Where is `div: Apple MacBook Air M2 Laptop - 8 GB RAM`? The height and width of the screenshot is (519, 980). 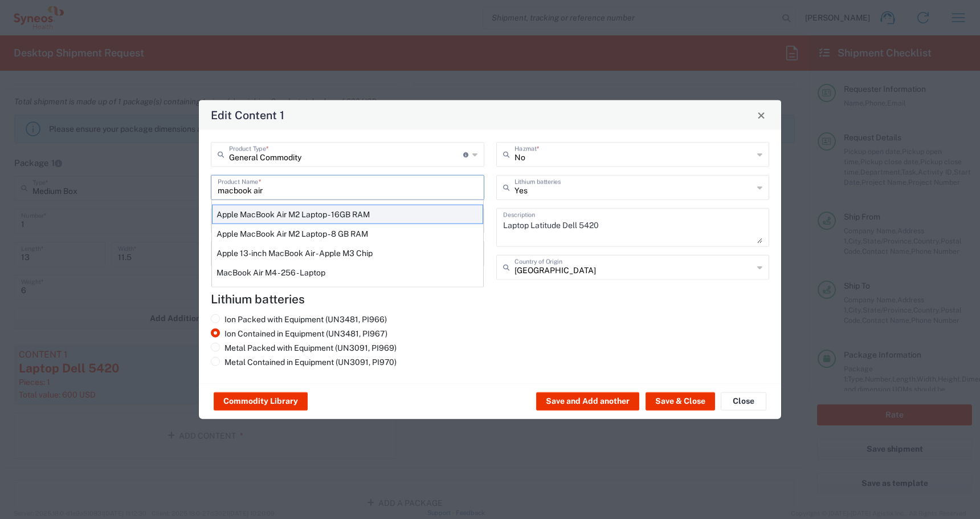 div: Apple MacBook Air M2 Laptop - 8 GB RAM is located at coordinates (347, 234).